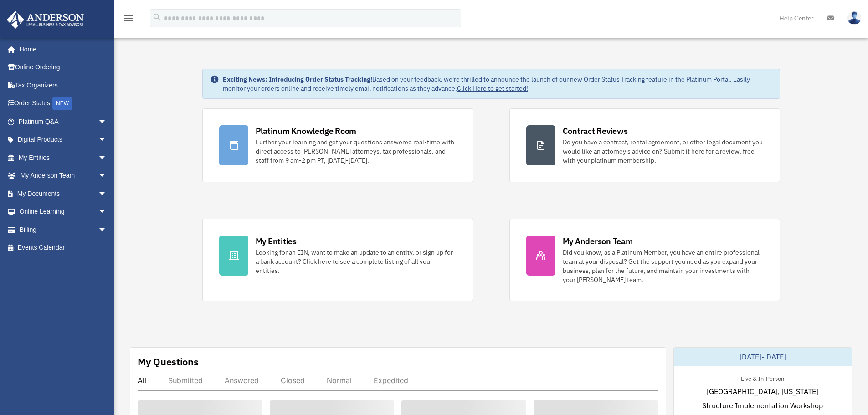 This screenshot has height=415, width=868. What do you see at coordinates (356, 152) in the screenshot?
I see `div: Further your learning and get your questions answered real-time with direct access to [PERSON_NAM...` at bounding box center [356, 152].